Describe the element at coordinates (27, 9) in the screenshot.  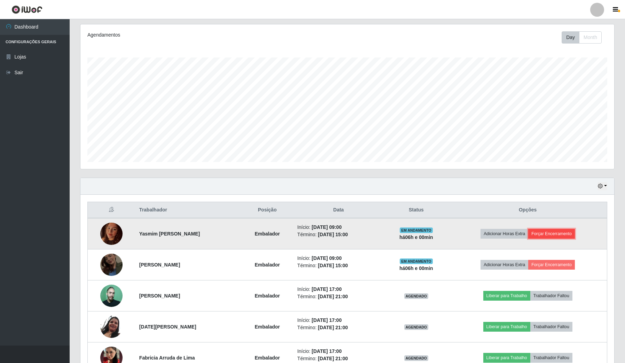
I see `img: CoreUI Logo` at that location.